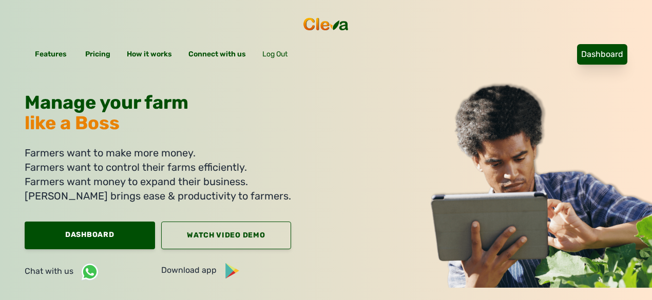  Describe the element at coordinates (51, 56) in the screenshot. I see `span: Features` at that location.